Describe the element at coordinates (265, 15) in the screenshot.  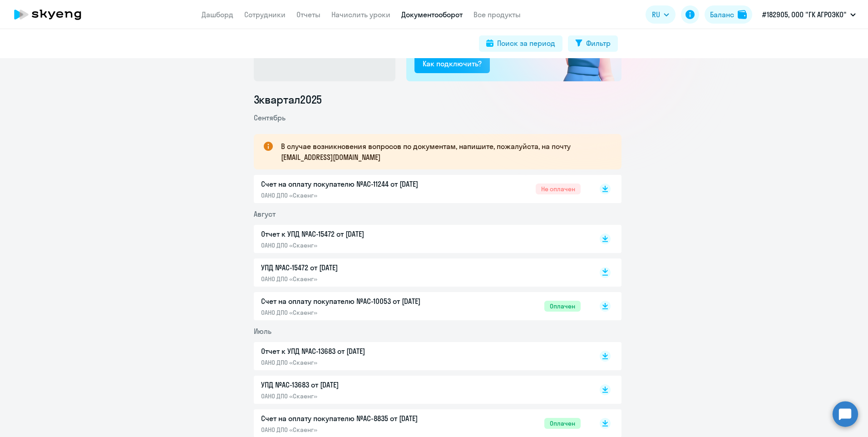
I see `a: Сотрудники` at that location.